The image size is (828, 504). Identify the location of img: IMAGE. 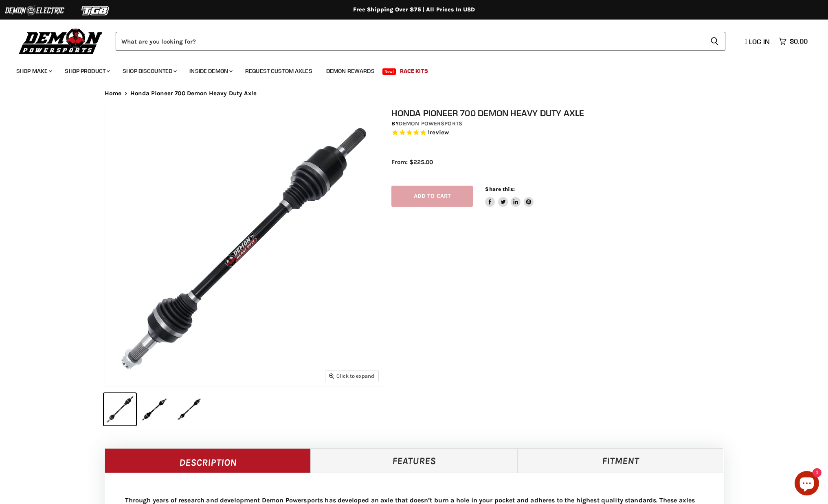
(244, 248).